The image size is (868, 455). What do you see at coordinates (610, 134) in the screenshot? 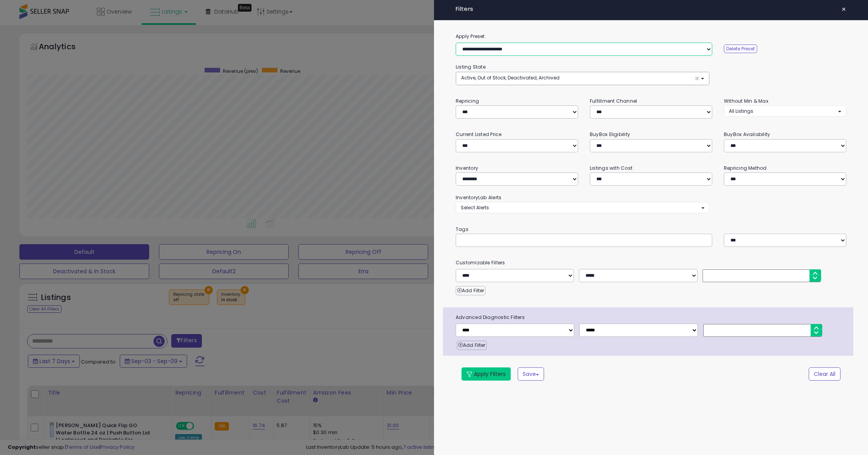
I see `small: BuyBox Eligibility` at bounding box center [610, 134].